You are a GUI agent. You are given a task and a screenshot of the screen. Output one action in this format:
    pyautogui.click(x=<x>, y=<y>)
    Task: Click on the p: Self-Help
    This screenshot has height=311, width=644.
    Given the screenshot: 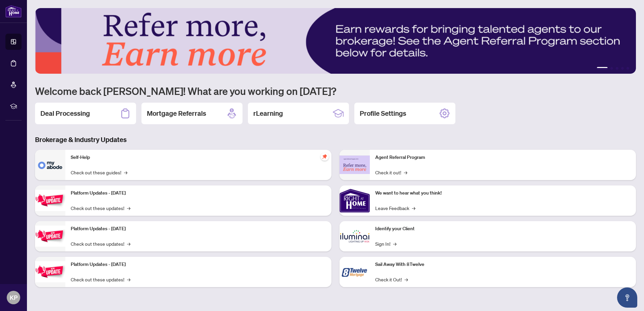 What is the action you would take?
    pyautogui.click(x=198, y=157)
    